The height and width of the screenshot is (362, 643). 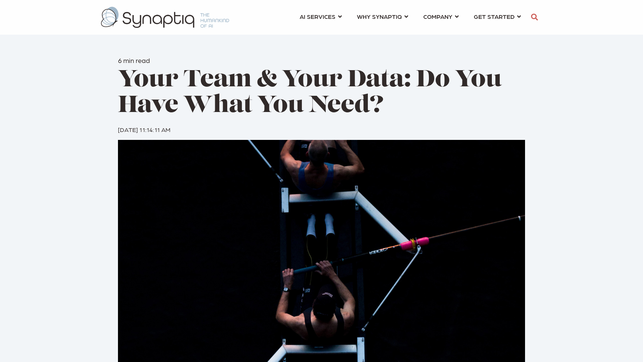 What do you see at coordinates (382, 16) in the screenshot?
I see `a: WHY SYNAPTIQ` at bounding box center [382, 16].